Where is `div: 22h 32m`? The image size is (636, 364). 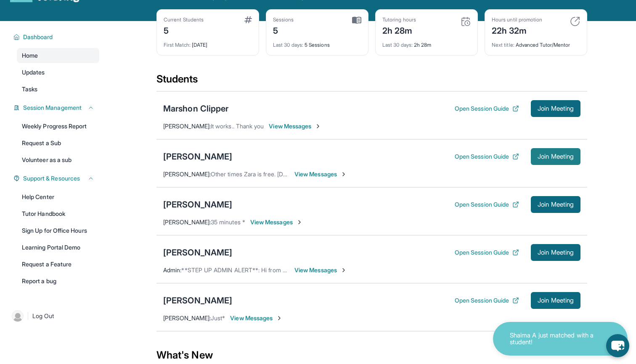
div: 22h 32m is located at coordinates (517, 30).